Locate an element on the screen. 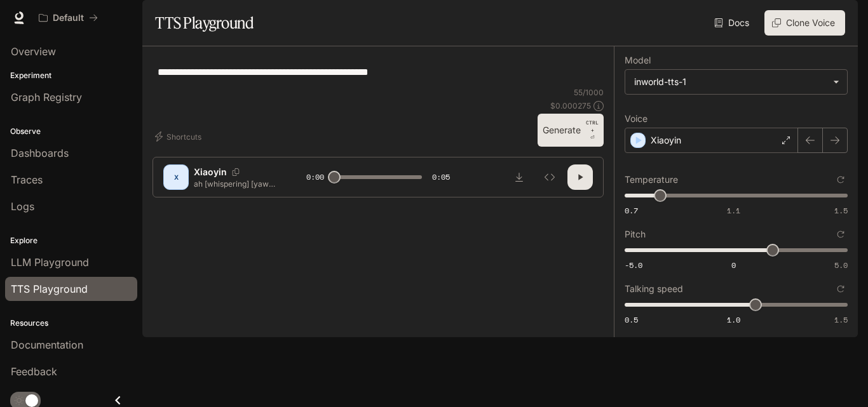  p: Talking speed is located at coordinates (654, 289).